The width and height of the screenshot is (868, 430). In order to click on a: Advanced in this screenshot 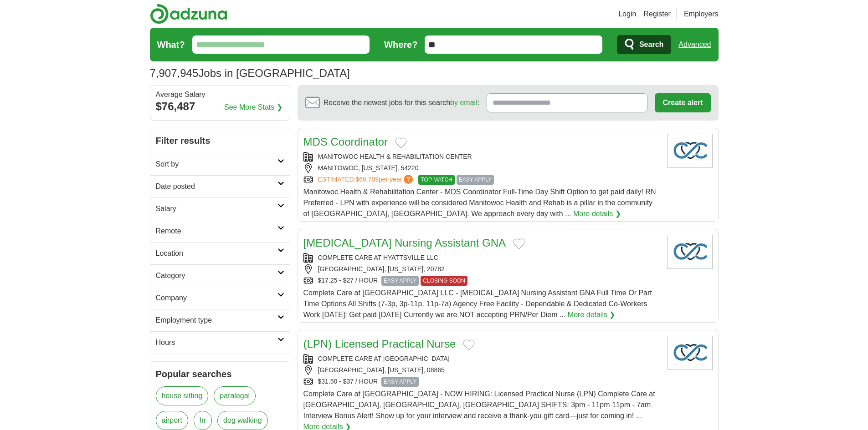, I will do `click(694, 44)`.